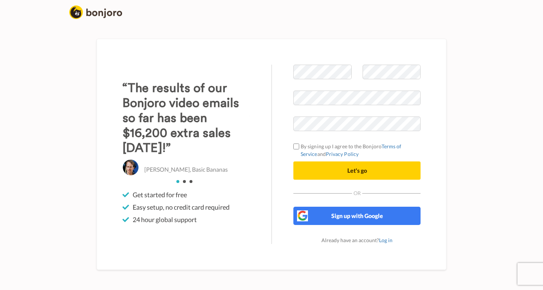 This screenshot has height=290, width=543. What do you see at coordinates (181, 207) in the screenshot?
I see `span: Easy setup, no credit card required` at bounding box center [181, 207].